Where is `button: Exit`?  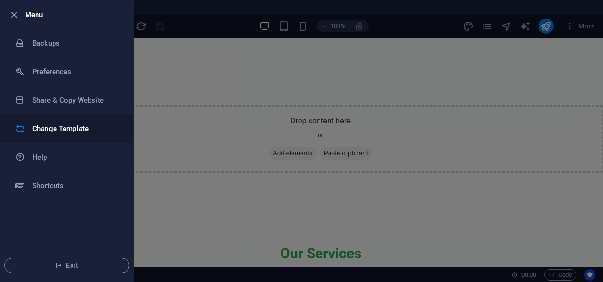
button: Exit is located at coordinates (67, 265).